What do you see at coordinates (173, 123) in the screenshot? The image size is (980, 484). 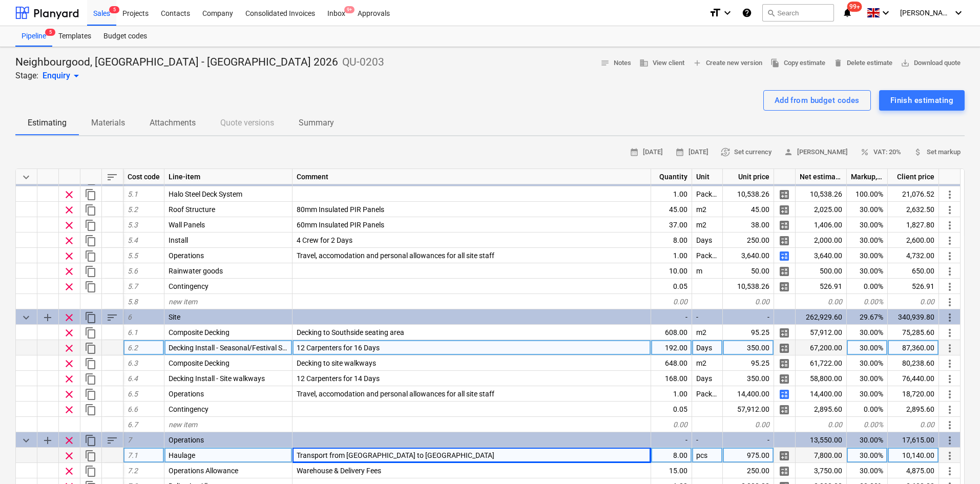 I see `p: Attachments` at bounding box center [173, 123].